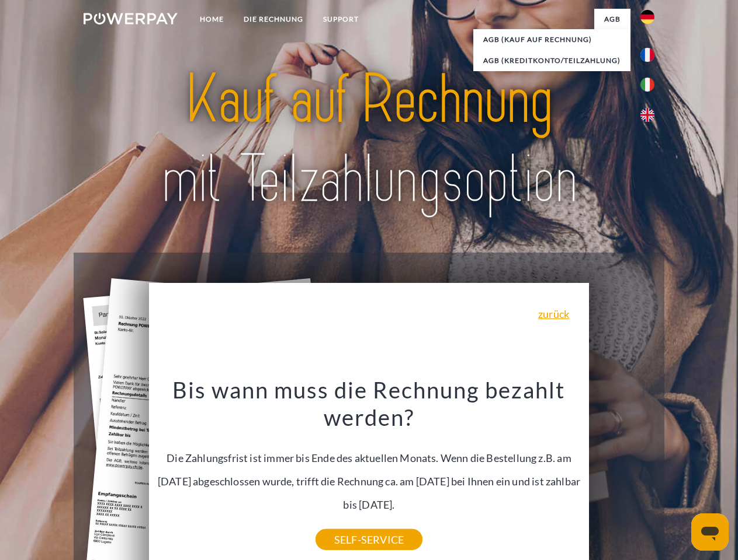 The image size is (738, 560). What do you see at coordinates (647, 84) in the screenshot?
I see `img: it` at bounding box center [647, 84].